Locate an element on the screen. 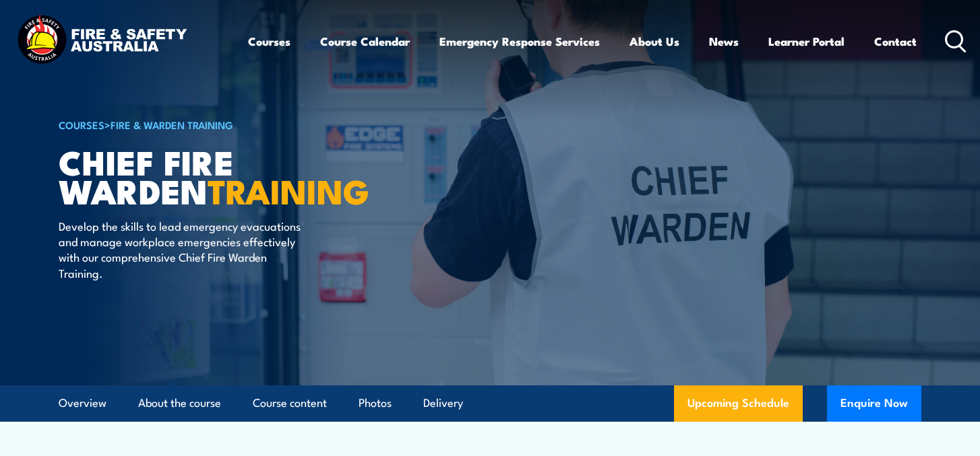  a: About Us is located at coordinates (654, 41).